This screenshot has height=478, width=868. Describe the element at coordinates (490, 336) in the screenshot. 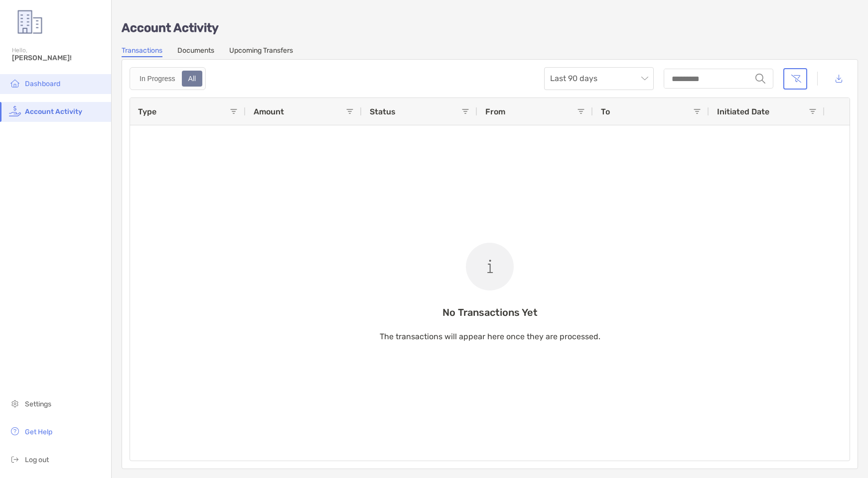

I see `p: The transactions will appear here once they are processed.` at that location.